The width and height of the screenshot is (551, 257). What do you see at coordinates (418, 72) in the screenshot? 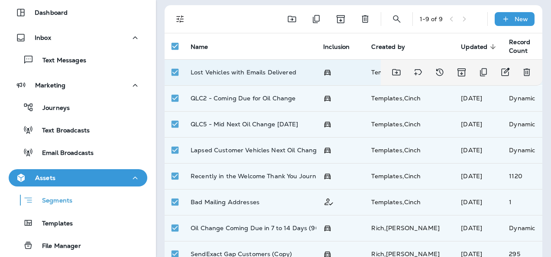
I see `button: Add tags` at bounding box center [418, 72].